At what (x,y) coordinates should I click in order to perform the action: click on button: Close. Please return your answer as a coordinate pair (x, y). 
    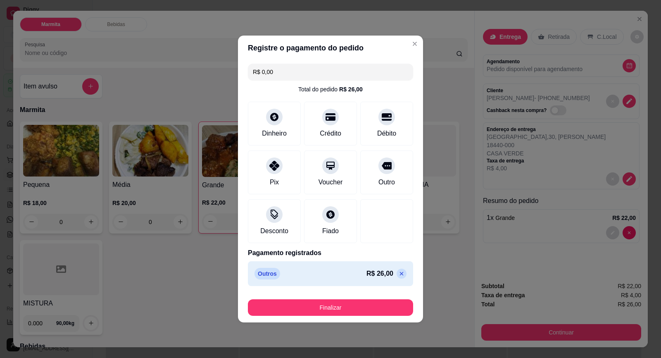
    Looking at the image, I should click on (415, 44).